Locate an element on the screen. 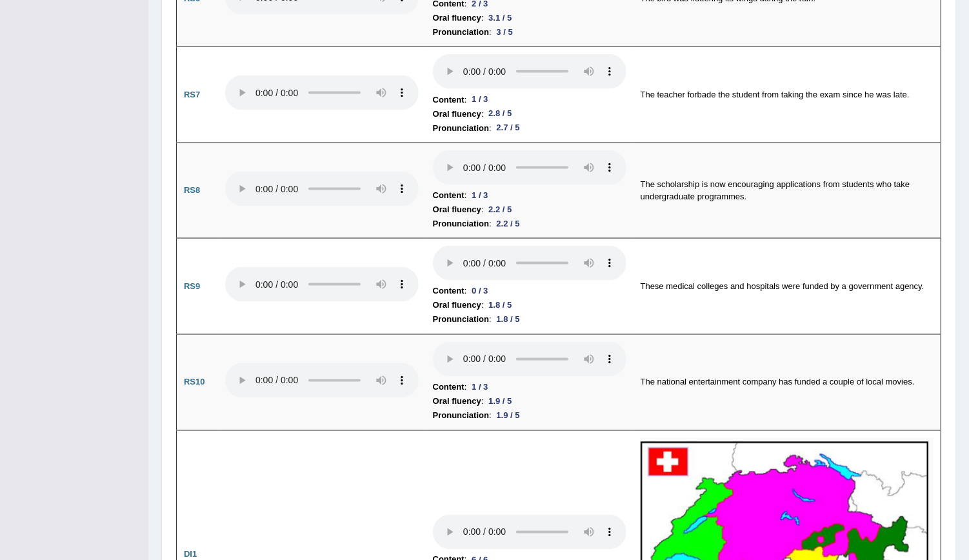 The width and height of the screenshot is (969, 560). td: The teacher forbade the student from taking the exam since he was late. is located at coordinates (787, 95).